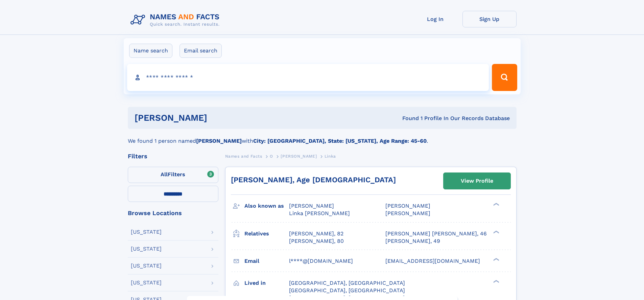  Describe the element at coordinates (435, 19) in the screenshot. I see `a: Log In` at that location.